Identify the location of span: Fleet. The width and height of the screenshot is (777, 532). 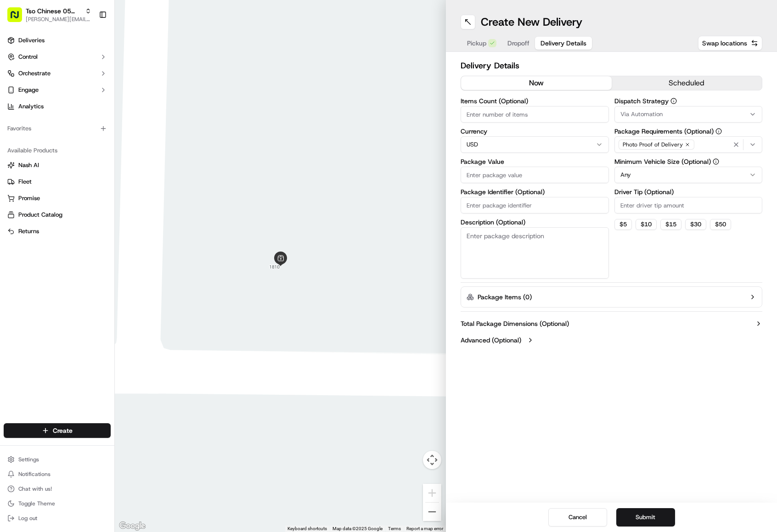
(25, 182).